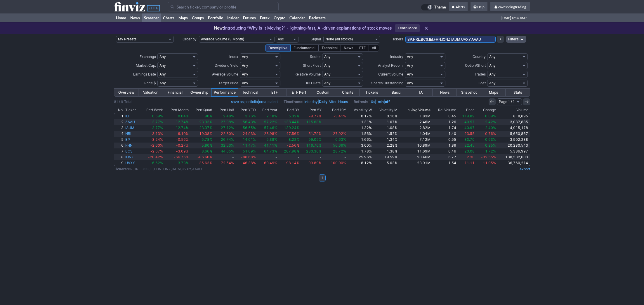 Image resolution: width=644 pixels, height=305 pixels. I want to click on a: 33.70, so click(466, 139).